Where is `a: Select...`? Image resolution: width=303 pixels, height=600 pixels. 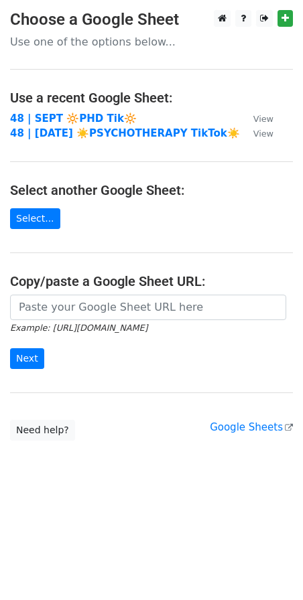
a: Select... is located at coordinates (35, 218).